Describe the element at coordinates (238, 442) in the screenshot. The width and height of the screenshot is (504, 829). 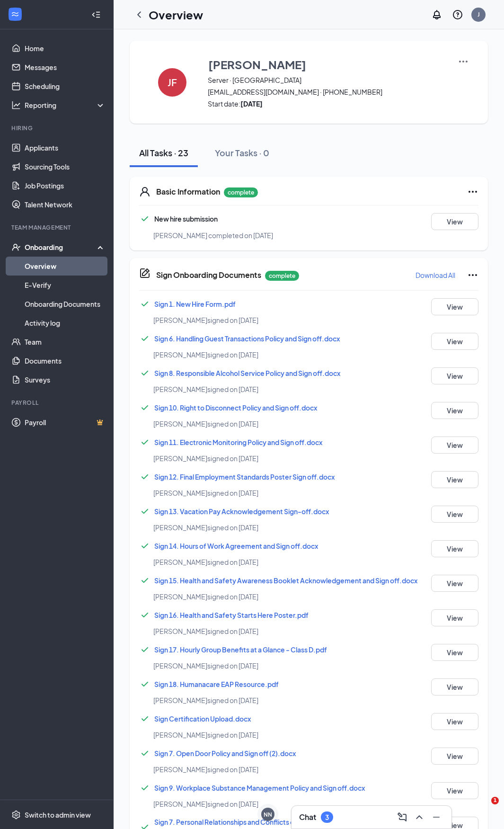
I see `a: Sign 11. Electronic Monitoring Policy and Sign off.docx` at that location.